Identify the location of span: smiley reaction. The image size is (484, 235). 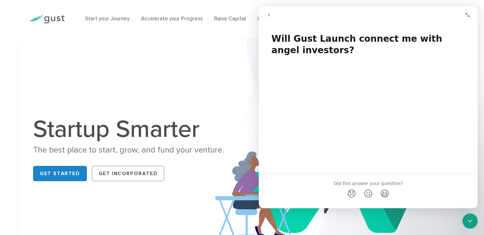
(126, 188).